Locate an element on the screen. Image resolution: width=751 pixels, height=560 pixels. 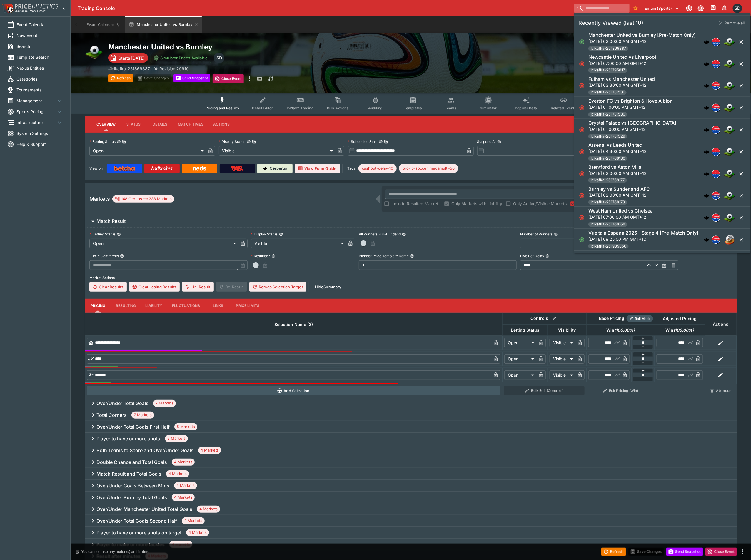
h5: Markets is located at coordinates (100, 199).